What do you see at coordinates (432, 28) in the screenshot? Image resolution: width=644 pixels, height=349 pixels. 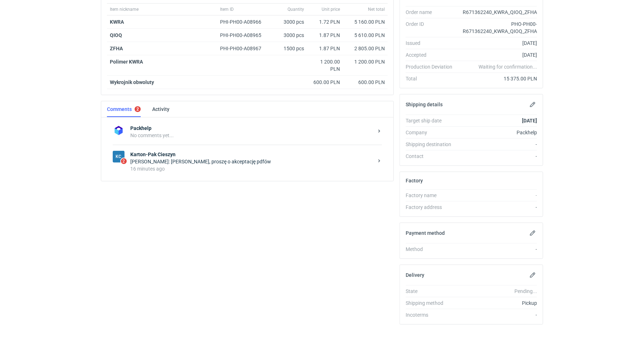 I see `div: Order ID` at bounding box center [432, 28].